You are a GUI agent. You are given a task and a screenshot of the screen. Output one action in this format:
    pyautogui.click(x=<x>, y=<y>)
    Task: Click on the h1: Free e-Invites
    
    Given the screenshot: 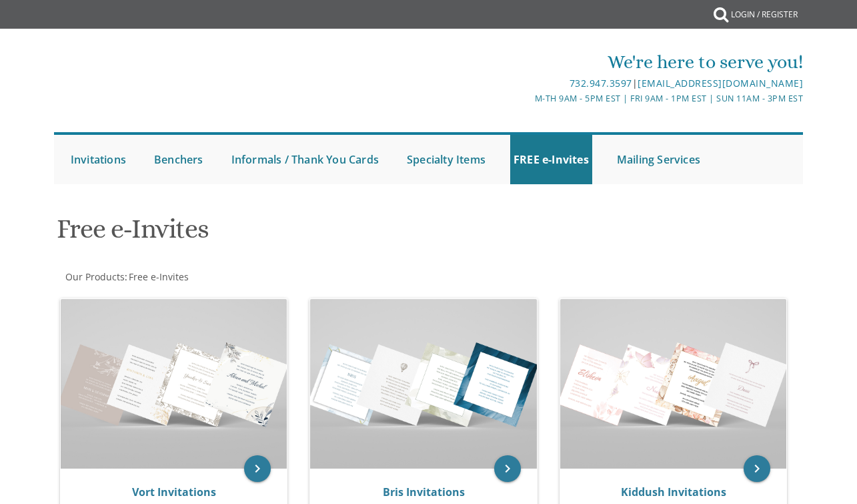 What is the action you would take?
    pyautogui.click(x=302, y=234)
    